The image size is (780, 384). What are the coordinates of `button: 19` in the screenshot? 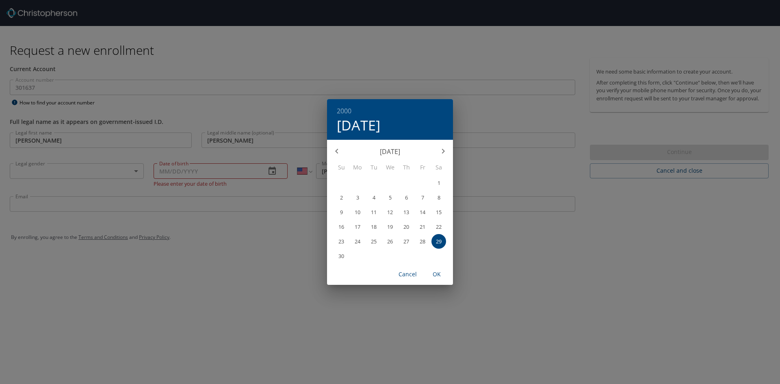 It's located at (390, 227).